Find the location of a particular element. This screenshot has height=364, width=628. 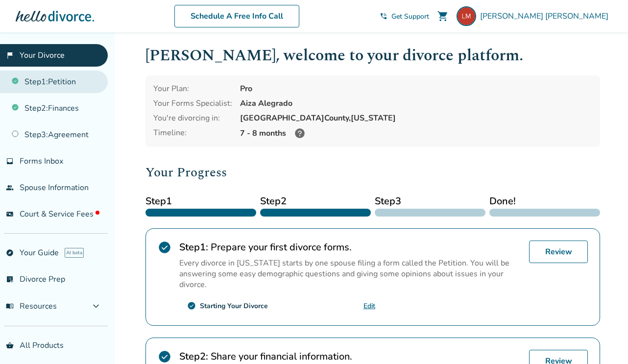

span: AI beta is located at coordinates (74, 252).